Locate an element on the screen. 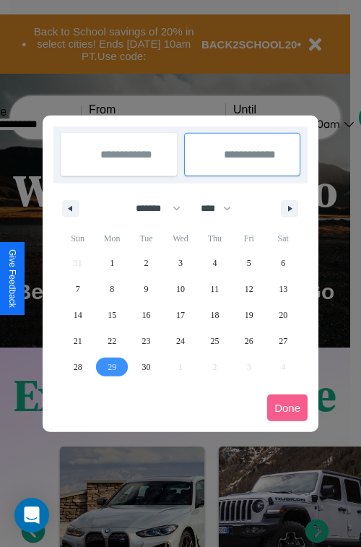  span: 28 is located at coordinates (78, 367).